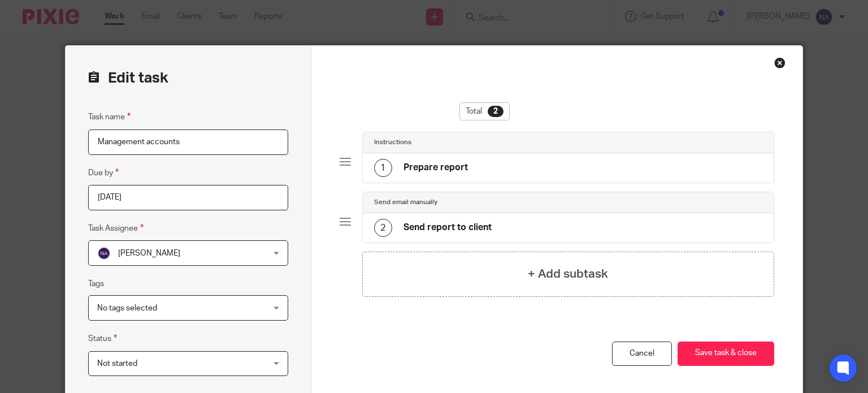 The width and height of the screenshot is (868, 393). Describe the element at coordinates (188, 78) in the screenshot. I see `h2: Edit task` at that location.